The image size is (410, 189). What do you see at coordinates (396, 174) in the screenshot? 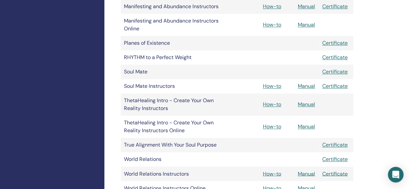
I see `div: Open Intercom Messenger` at bounding box center [396, 174].